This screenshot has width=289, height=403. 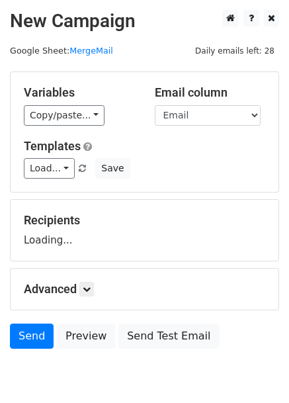 What do you see at coordinates (235, 50) in the screenshot?
I see `a: Daily emails left: 28` at bounding box center [235, 50].